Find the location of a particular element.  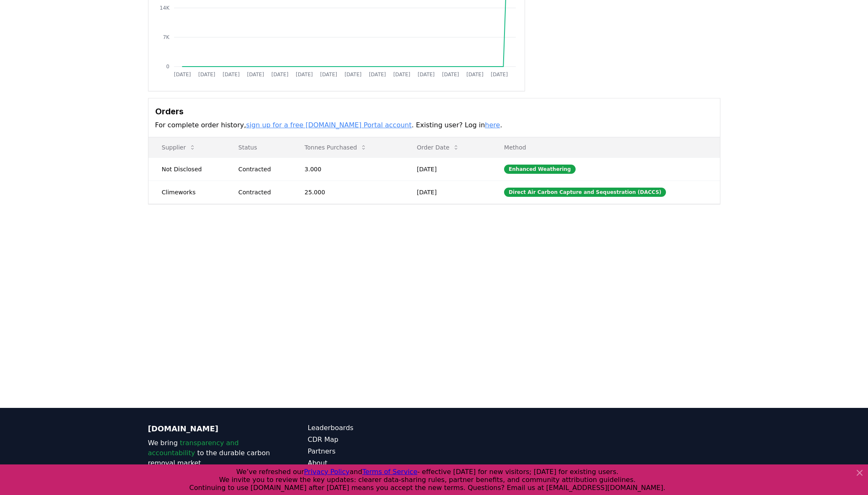

p: We bring to the durable carbon removal market is located at coordinates (211, 453).